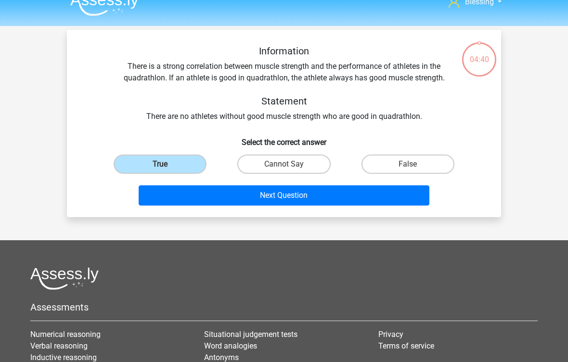 The height and width of the screenshot is (362, 568). What do you see at coordinates (479, 53) in the screenshot?
I see `div: 04:40` at bounding box center [479, 53].